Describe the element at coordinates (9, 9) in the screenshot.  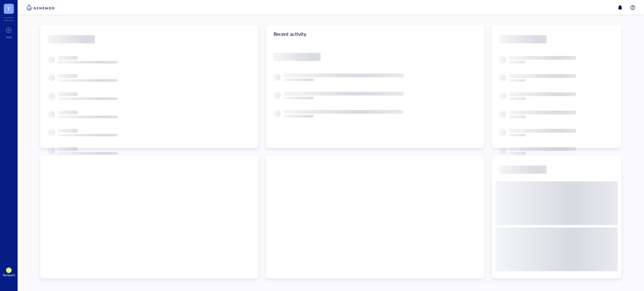
I see `span: T` at that location.